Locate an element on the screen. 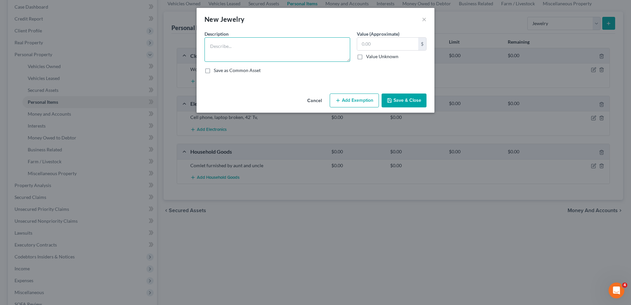  label: Value Unknown is located at coordinates (382, 56).